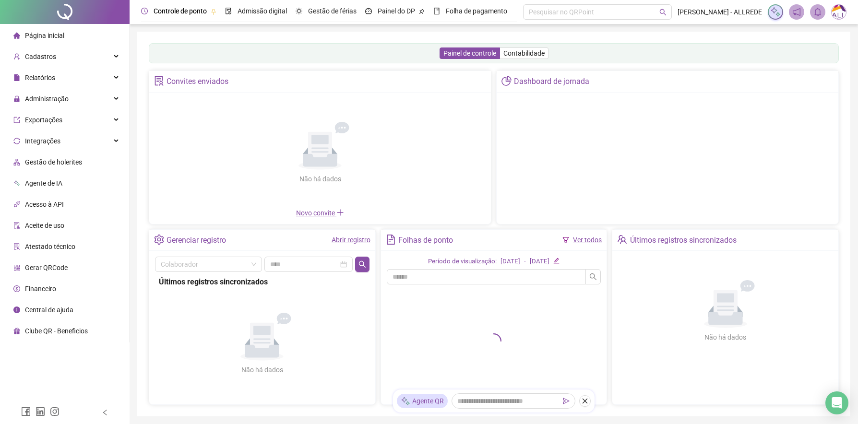  Describe the element at coordinates (43, 141) in the screenshot. I see `span: Integrações` at that location.